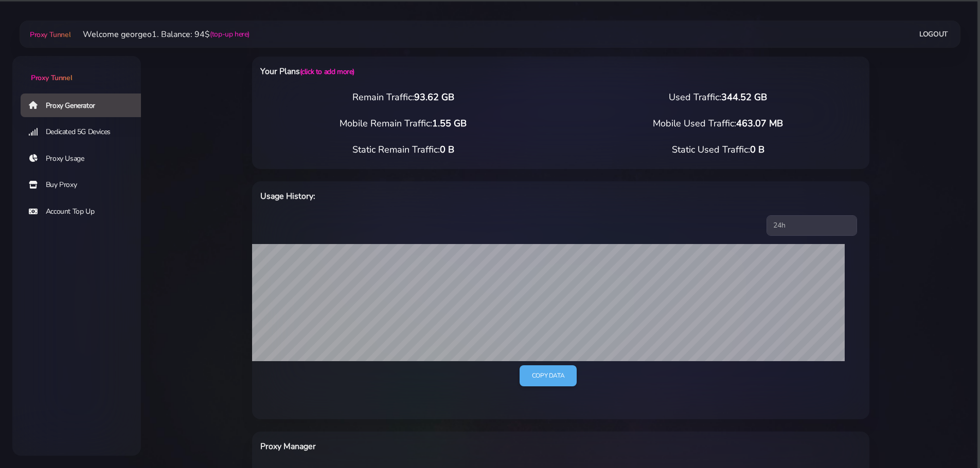 This screenshot has width=980, height=468. Describe the element at coordinates (449, 123) in the screenshot. I see `span: 1.55 GB` at that location.